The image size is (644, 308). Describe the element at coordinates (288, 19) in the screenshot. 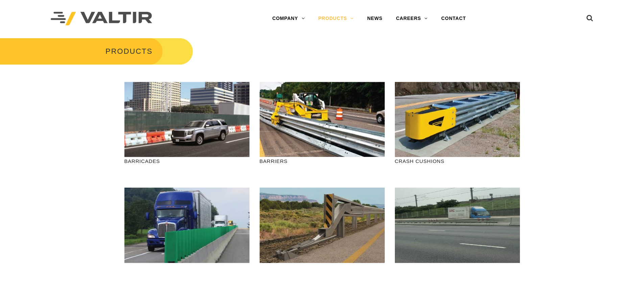

I see `a: COMPANY` at that location.